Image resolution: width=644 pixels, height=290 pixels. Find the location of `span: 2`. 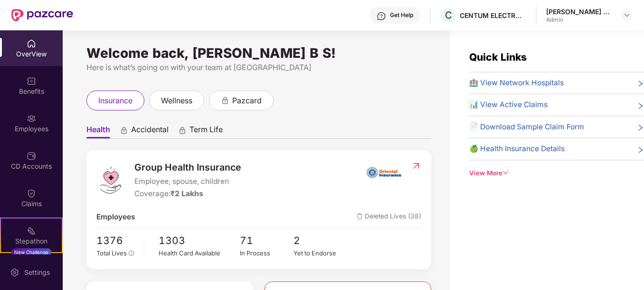

span: 2 is located at coordinates (320, 241).